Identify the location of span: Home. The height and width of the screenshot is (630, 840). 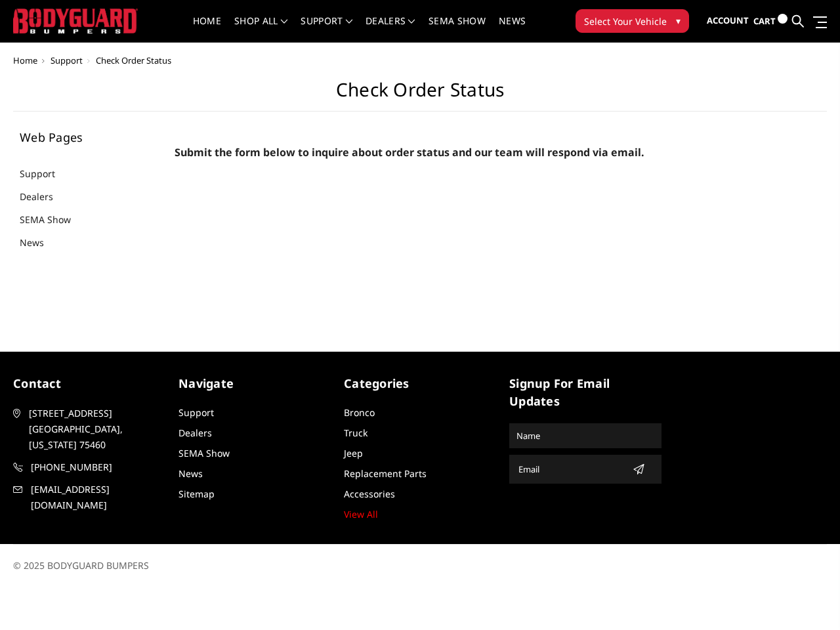
(25, 60).